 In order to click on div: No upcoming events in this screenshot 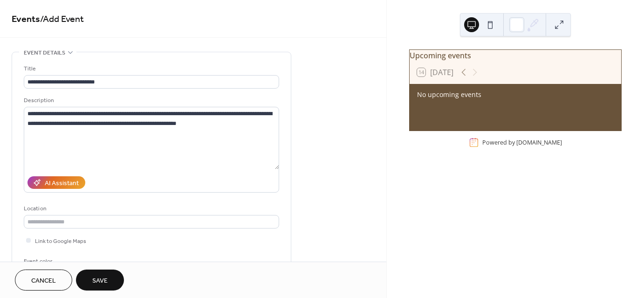, I will do `click(515, 94)`.